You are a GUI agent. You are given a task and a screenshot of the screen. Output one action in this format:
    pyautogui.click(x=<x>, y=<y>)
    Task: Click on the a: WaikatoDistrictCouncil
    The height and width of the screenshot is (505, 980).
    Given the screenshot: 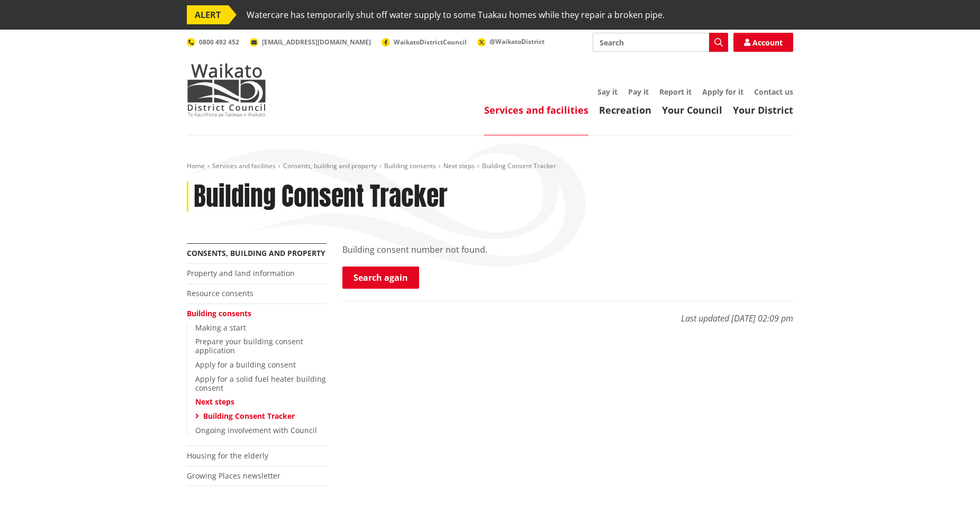 What is the action you would take?
    pyautogui.click(x=424, y=42)
    